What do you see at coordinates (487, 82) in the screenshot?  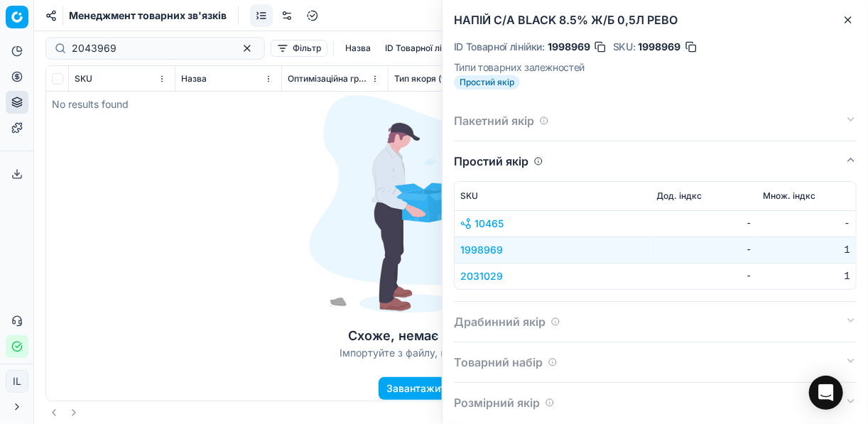 I see `span: Простий якір` at bounding box center [487, 82].